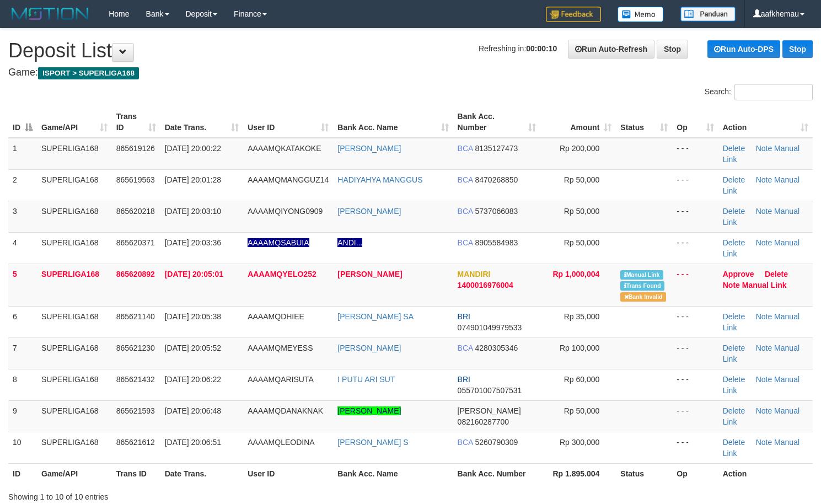  I want to click on span: Rp 60,000, so click(582, 380).